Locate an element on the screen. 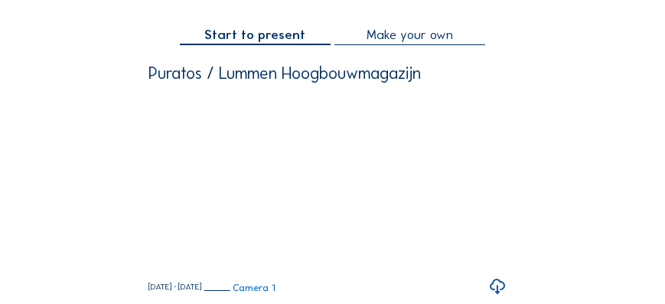 The image size is (665, 304). video: Your browser does not support the video tag. is located at coordinates (332, 179).